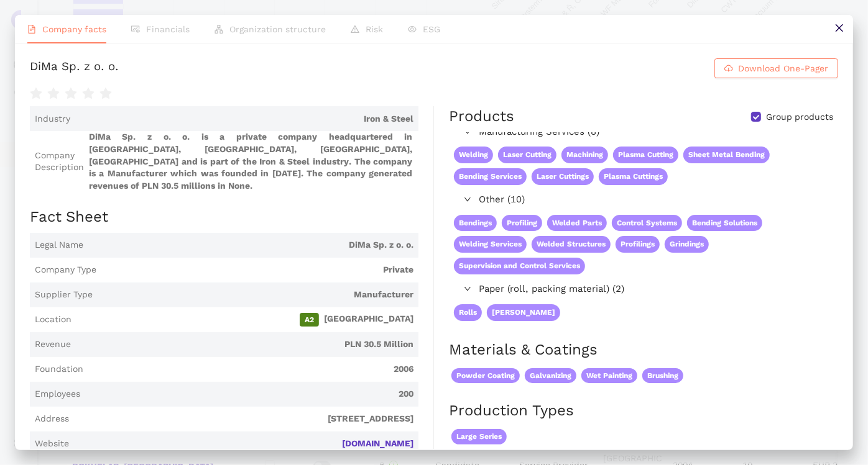  What do you see at coordinates (485, 376) in the screenshot?
I see `span: Powder Coating` at bounding box center [485, 376].